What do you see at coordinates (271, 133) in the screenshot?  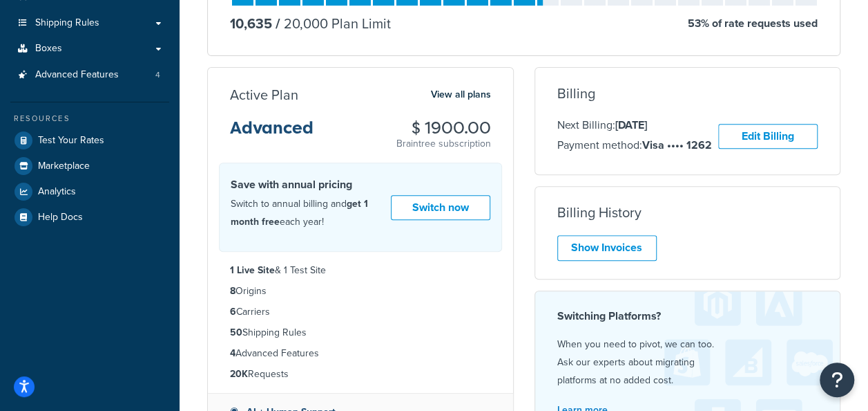 I see `h3: Advanced` at bounding box center [271, 133].